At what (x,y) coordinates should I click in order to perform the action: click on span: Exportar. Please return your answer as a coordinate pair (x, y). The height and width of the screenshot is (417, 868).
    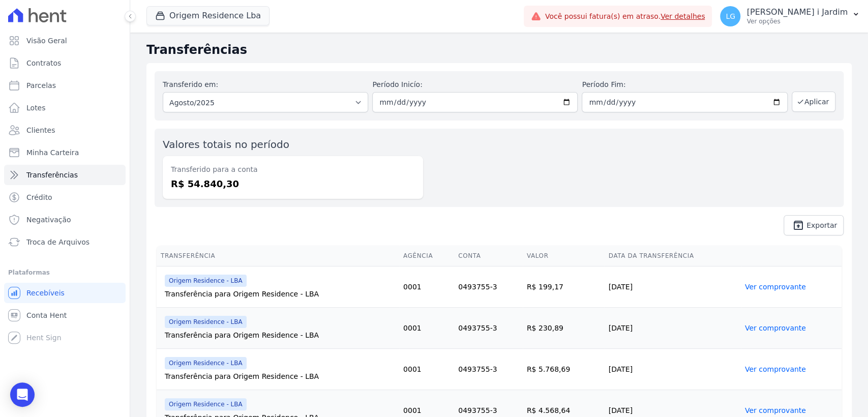
    Looking at the image, I should click on (821, 225).